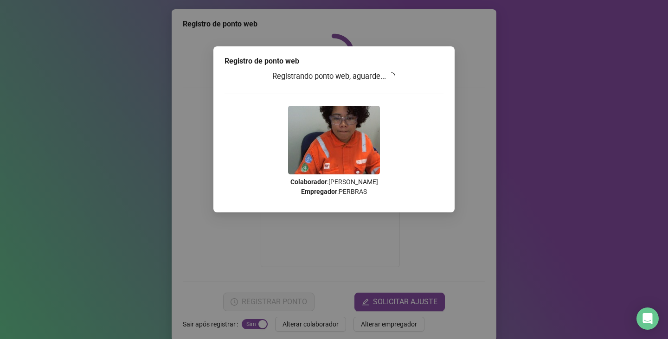 The width and height of the screenshot is (668, 339). Describe the element at coordinates (319, 192) in the screenshot. I see `strong: Empregador` at that location.